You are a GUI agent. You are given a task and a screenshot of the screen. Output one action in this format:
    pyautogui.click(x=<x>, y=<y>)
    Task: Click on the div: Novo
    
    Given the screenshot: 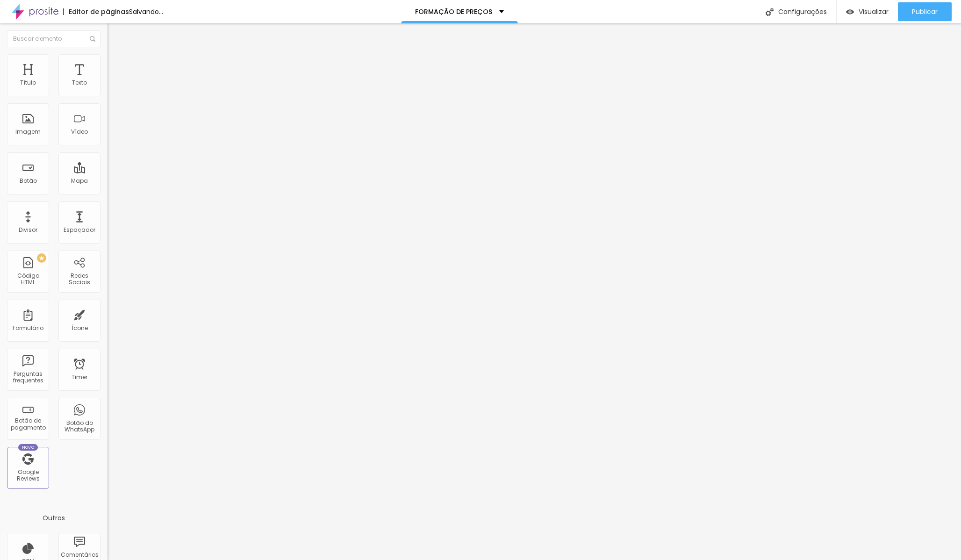 What is the action you would take?
    pyautogui.click(x=28, y=447)
    